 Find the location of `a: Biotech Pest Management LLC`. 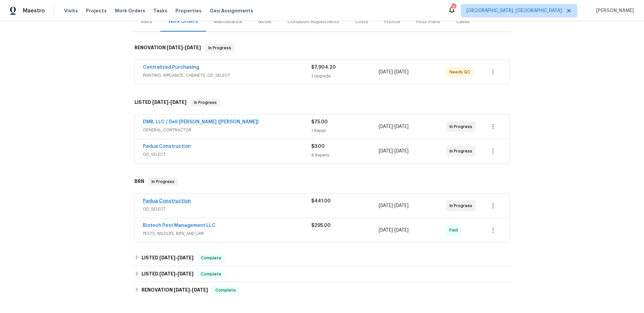

a: Biotech Pest Management LLC is located at coordinates (179, 226).